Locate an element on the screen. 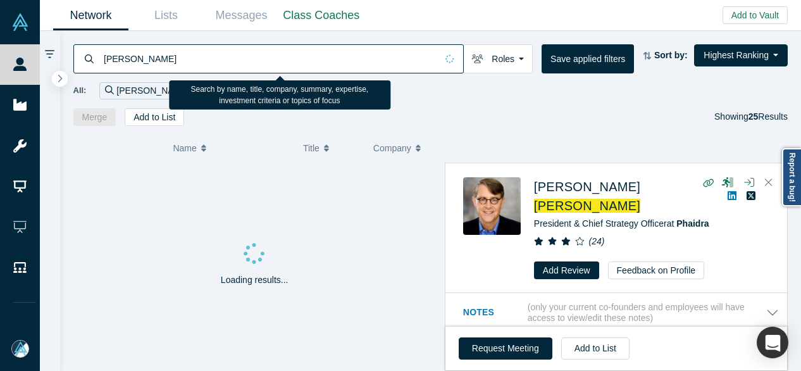 The height and width of the screenshot is (371, 801). span: President & Chief Strategy Officer at is located at coordinates (621, 223).